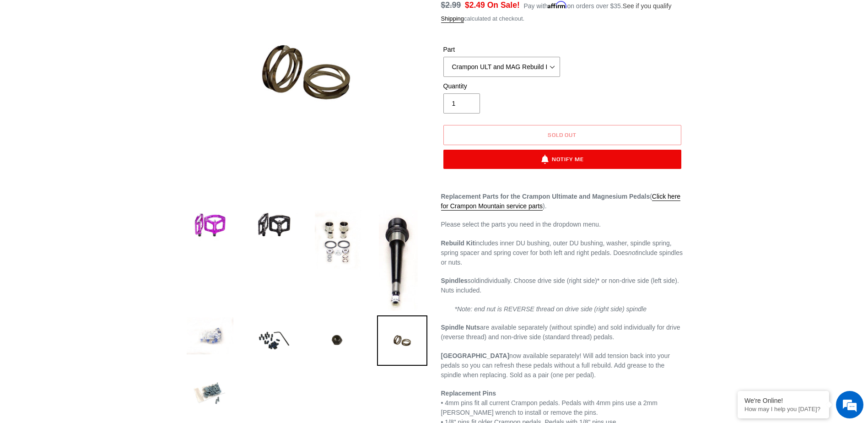  I want to click on button: Notify Me, so click(562, 159).